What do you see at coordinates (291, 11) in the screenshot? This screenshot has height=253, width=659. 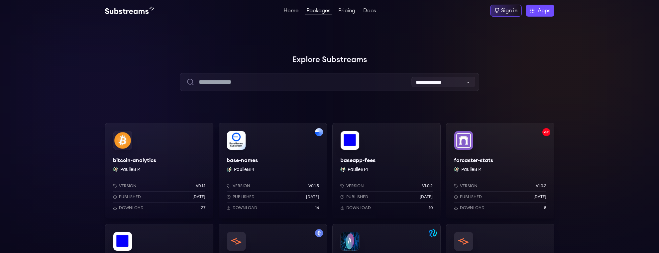 I see `a: Home` at bounding box center [291, 11].